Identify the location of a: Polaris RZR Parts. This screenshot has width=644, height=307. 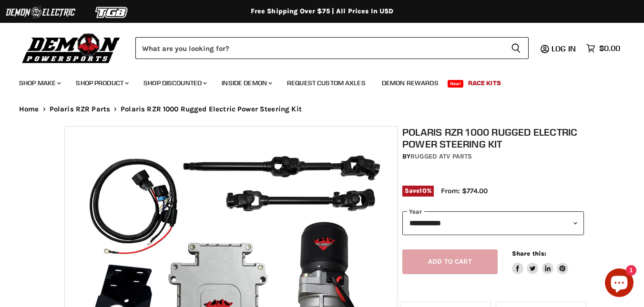
(80, 109).